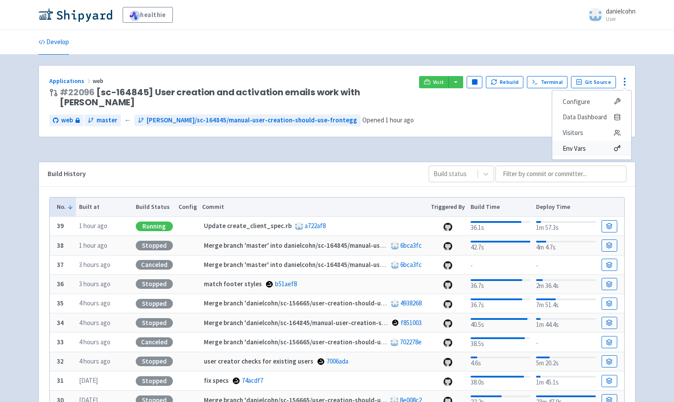 Image resolution: width=674 pixels, height=402 pixels. Describe the element at coordinates (154, 207) in the screenshot. I see `th: Build Status` at that location.